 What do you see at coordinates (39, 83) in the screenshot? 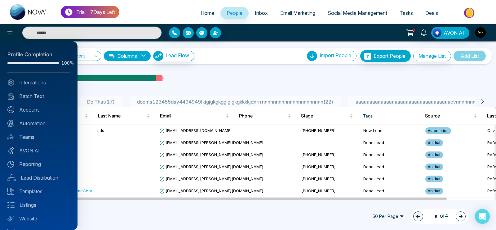
I see `a: Integrations` at bounding box center [39, 83].